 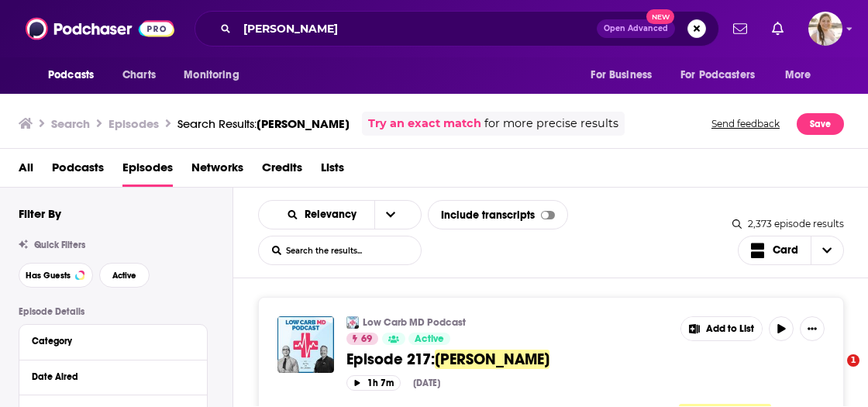 I want to click on a: Active, so click(x=429, y=339).